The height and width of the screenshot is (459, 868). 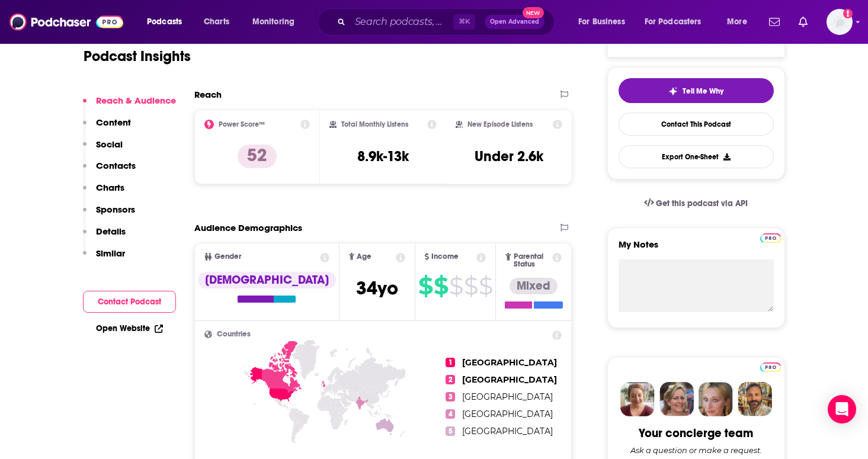 I want to click on button: Charts, so click(x=103, y=193).